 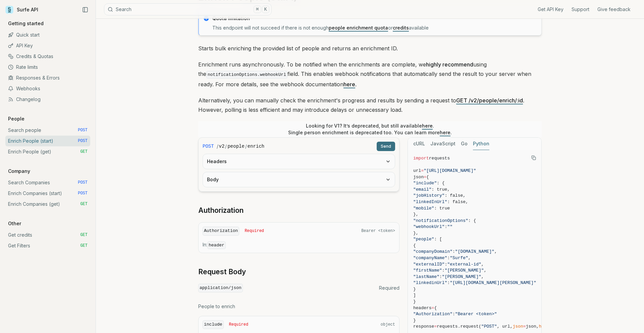 I want to click on button: Send, so click(x=386, y=146).